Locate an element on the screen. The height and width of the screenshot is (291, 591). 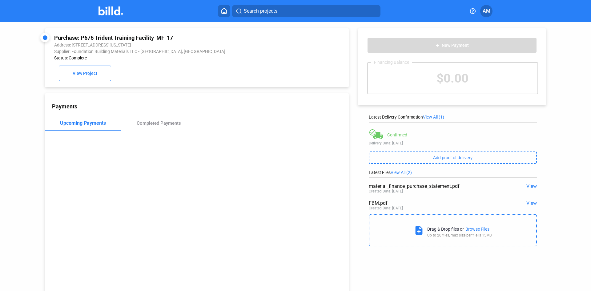
div: material_finance_purchase_statement.pdf is located at coordinates (436, 186).